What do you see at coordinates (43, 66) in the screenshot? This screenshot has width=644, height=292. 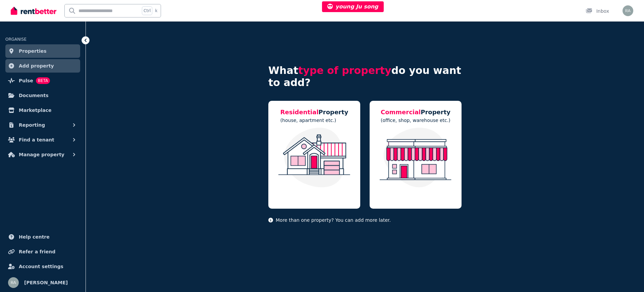 I see `a: Add property` at bounding box center [43, 66].